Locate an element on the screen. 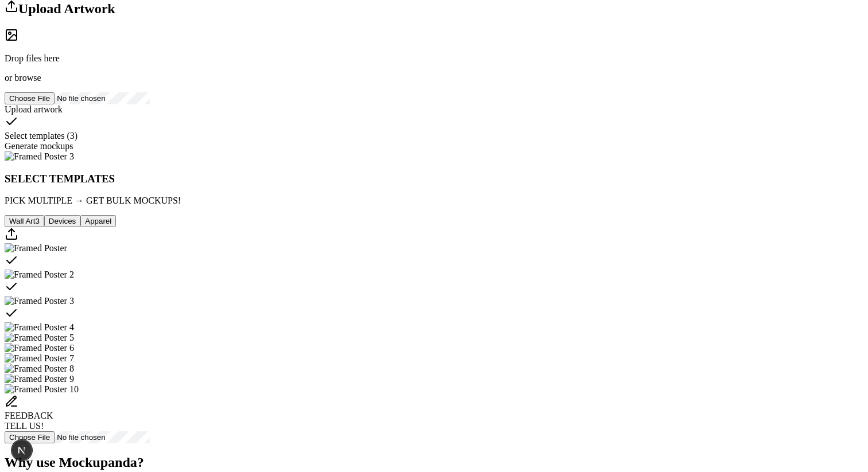 This screenshot has height=472, width=868. div: Select template Framed Poster 8 is located at coordinates (434, 369).